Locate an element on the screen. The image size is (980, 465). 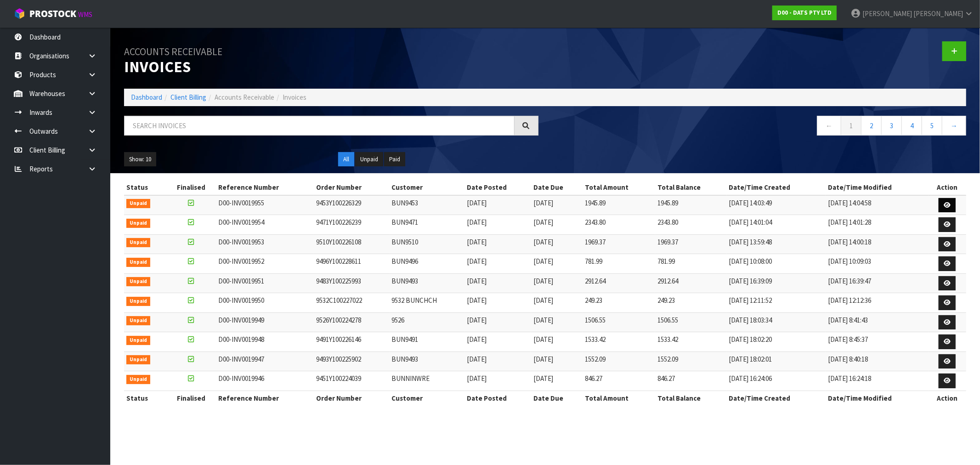
nav: Page navigation is located at coordinates (759, 127).